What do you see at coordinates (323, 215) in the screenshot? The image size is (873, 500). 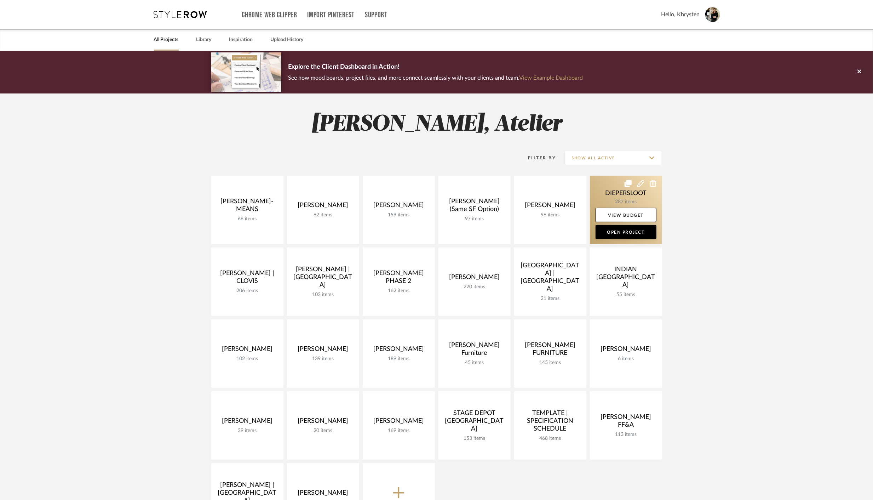 I see `div: 62 items` at bounding box center [323, 215].